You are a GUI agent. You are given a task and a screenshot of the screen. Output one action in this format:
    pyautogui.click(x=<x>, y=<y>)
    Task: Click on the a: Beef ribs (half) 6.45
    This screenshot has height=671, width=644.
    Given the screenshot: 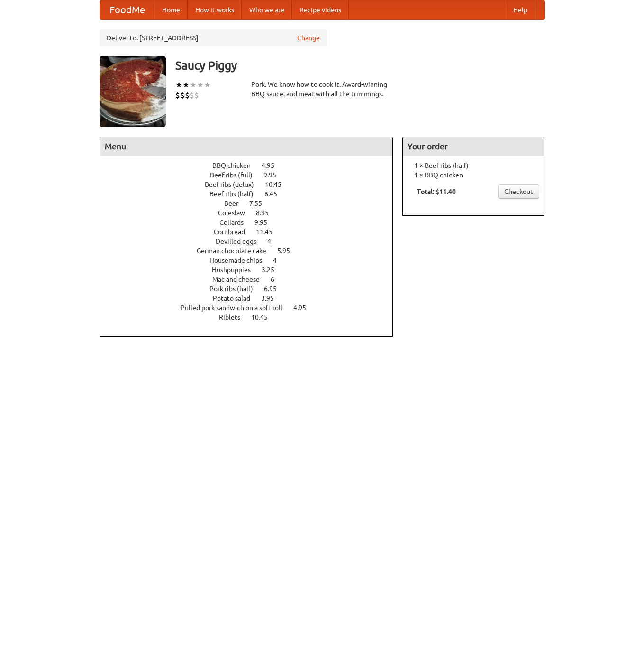 What is the action you would take?
    pyautogui.click(x=252, y=194)
    